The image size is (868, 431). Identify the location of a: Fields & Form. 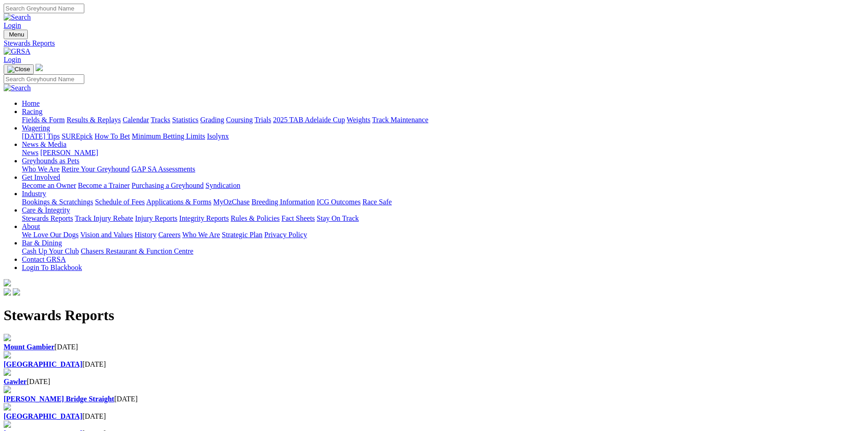
(43, 120).